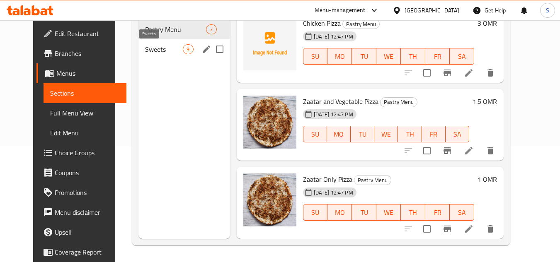 This screenshot has width=560, height=262. I want to click on span: S, so click(547, 10).